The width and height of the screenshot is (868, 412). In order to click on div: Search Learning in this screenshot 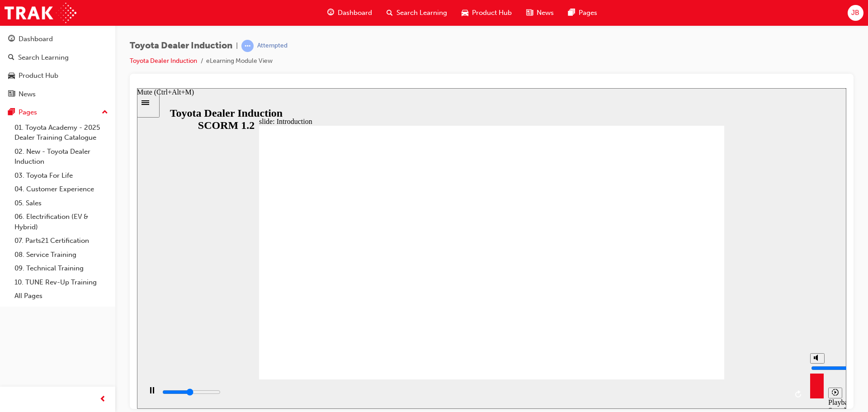, I will do `click(44, 57)`.